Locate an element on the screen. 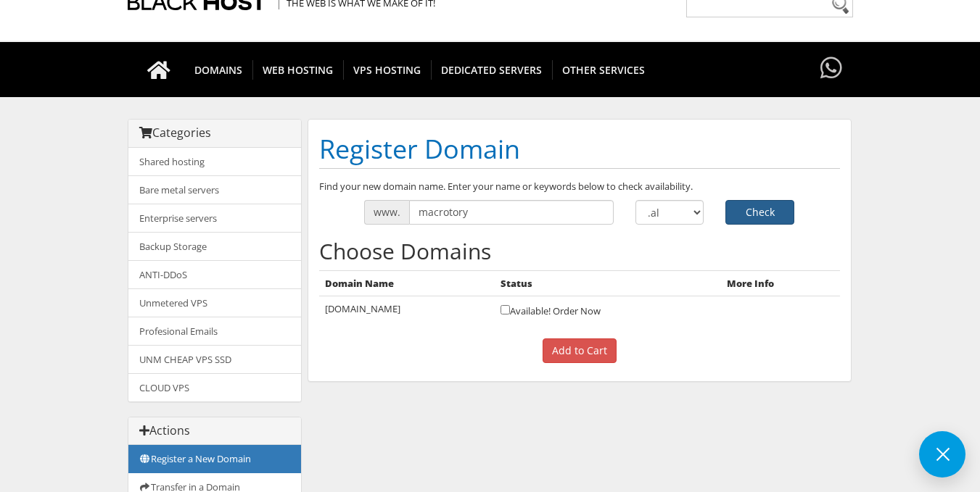  h3: Actions is located at coordinates (215, 432).